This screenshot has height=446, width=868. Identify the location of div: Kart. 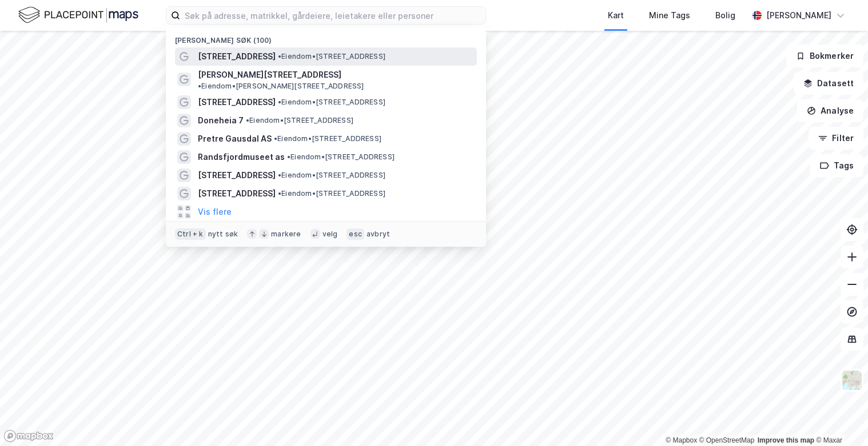
(616, 15).